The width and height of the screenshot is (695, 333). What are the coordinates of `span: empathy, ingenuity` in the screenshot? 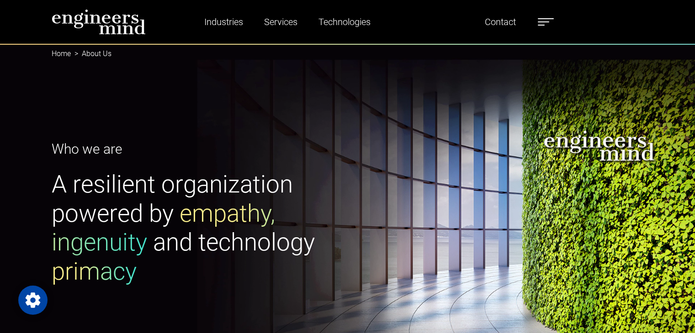 It's located at (163, 228).